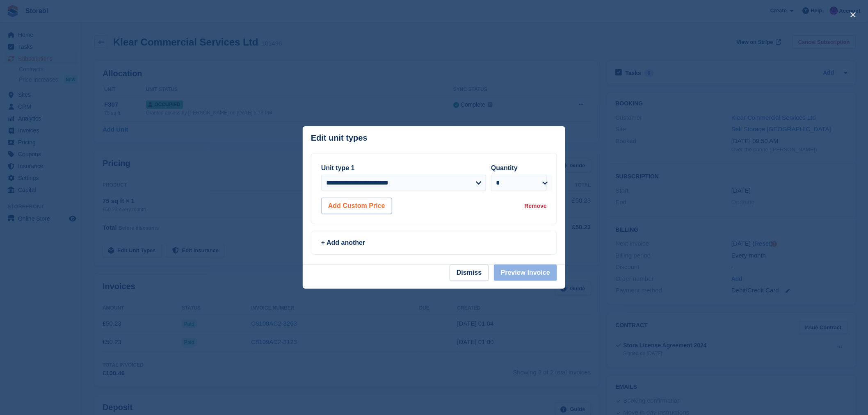  I want to click on div: + Add another, so click(434, 243).